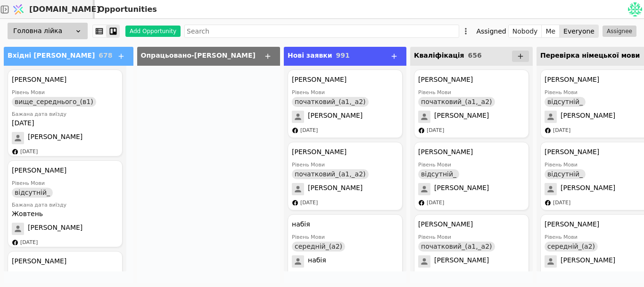 This screenshot has height=287, width=644. I want to click on button: Assignee, so click(620, 31).